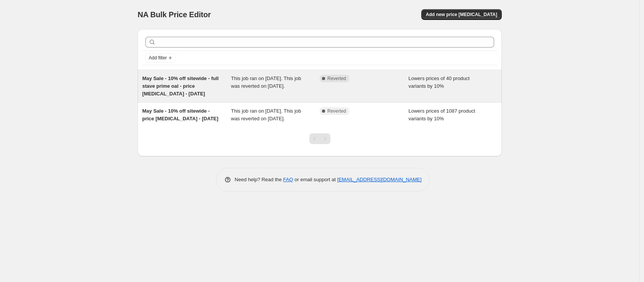  Describe the element at coordinates (315, 180) in the screenshot. I see `span: or email support at` at that location.